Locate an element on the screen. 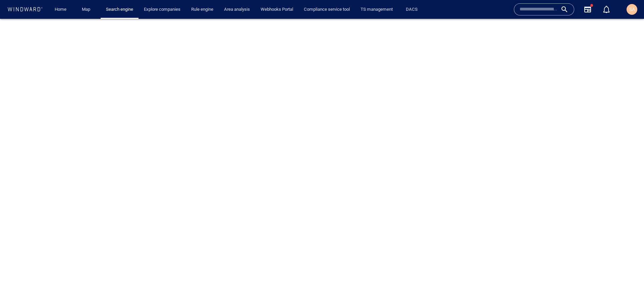 The width and height of the screenshot is (644, 306). a: Compliance service tool is located at coordinates (327, 9).